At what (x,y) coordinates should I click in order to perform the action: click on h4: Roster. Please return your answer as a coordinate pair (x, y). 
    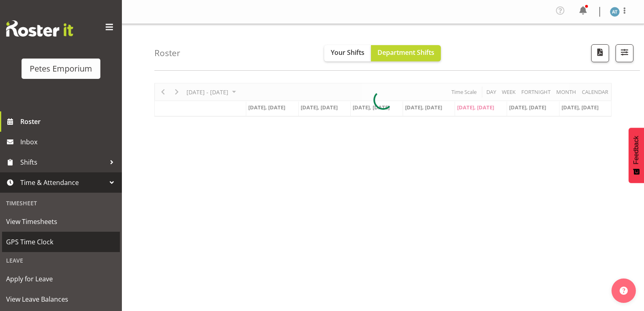
    Looking at the image, I should click on (167, 53).